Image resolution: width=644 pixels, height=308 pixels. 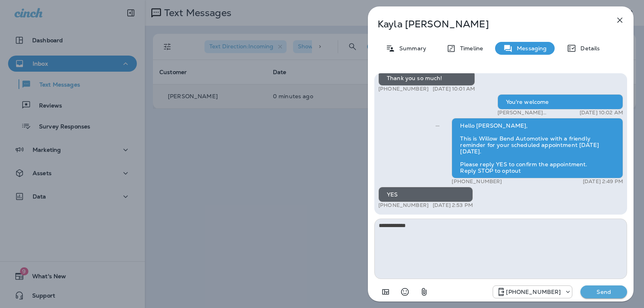 What do you see at coordinates (532, 292) in the screenshot?
I see `div: +1 (813) 497-4455` at bounding box center [532, 292].